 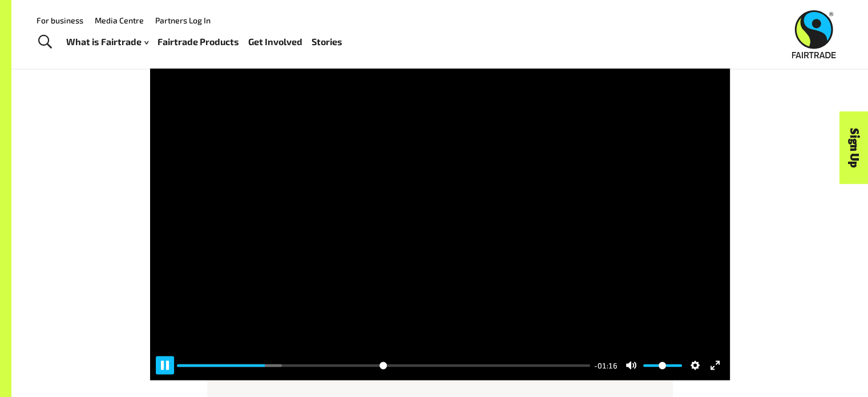 What do you see at coordinates (663, 365) in the screenshot?
I see `input: Volume` at bounding box center [663, 365].